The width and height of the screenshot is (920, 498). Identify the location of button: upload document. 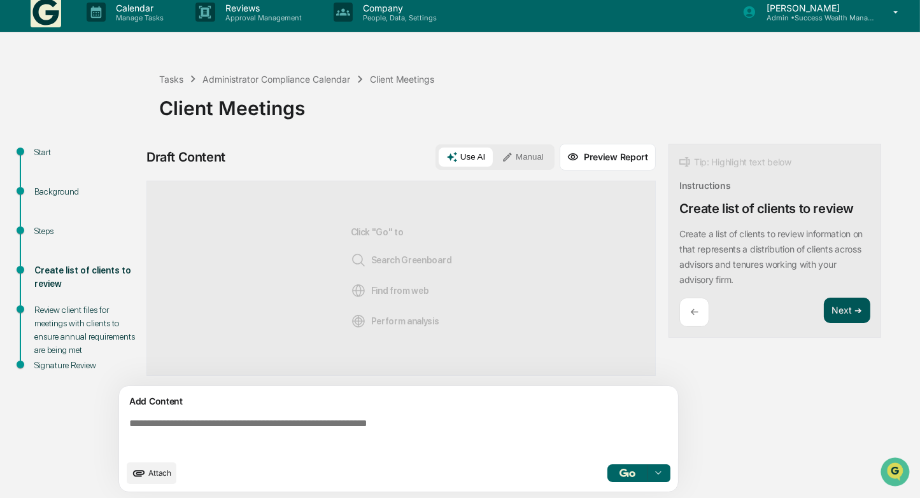
(151, 473).